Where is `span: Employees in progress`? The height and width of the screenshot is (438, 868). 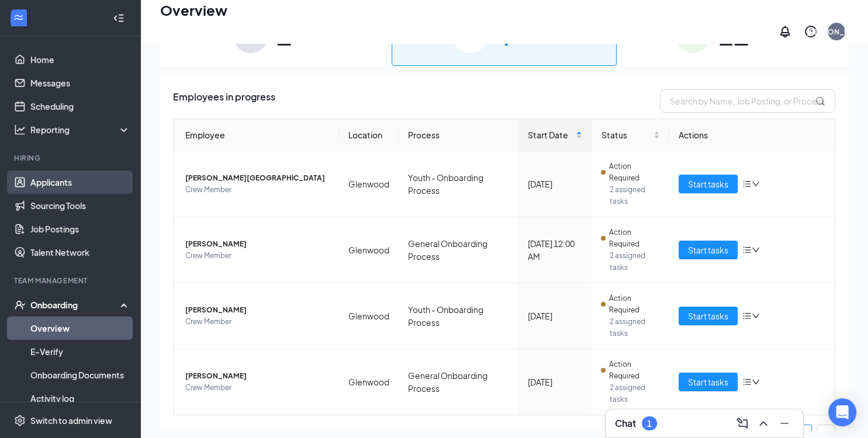 span: Employees in progress is located at coordinates (224, 101).